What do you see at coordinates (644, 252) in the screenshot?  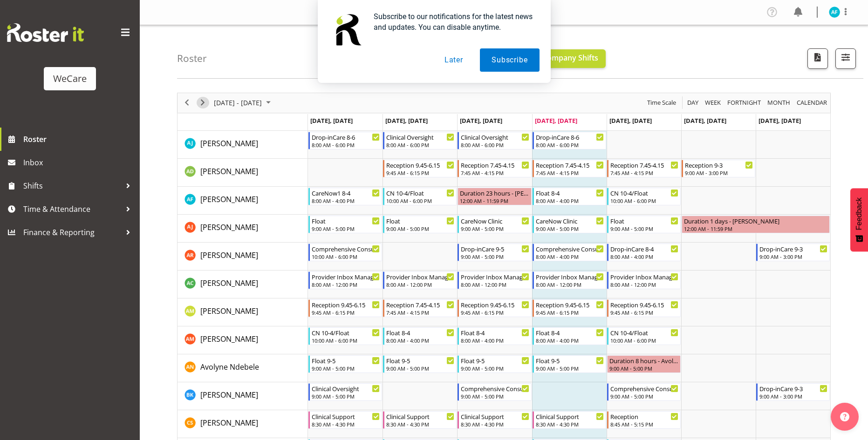 I see `div: Andrea Ramirez"s event - Drop-inCare 8-4 Begin From Friday, September 19, 2025 at 8:00:00 AM GMT+...` at bounding box center [644, 252].